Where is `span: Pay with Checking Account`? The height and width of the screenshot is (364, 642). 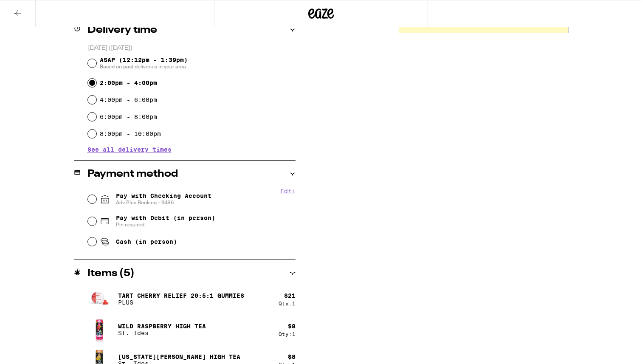 span: Pay with Checking Account is located at coordinates (163, 199).